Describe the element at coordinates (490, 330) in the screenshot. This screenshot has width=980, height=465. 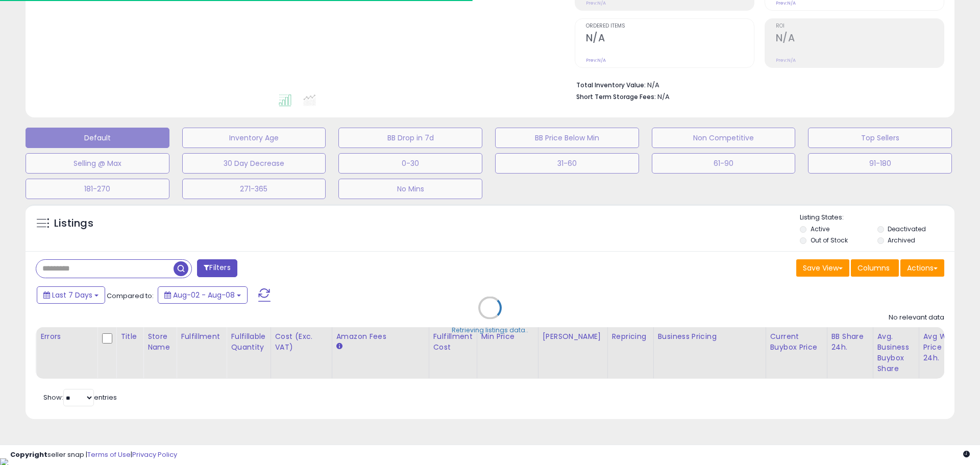
I see `div: Retrieving listings data..` at that location.